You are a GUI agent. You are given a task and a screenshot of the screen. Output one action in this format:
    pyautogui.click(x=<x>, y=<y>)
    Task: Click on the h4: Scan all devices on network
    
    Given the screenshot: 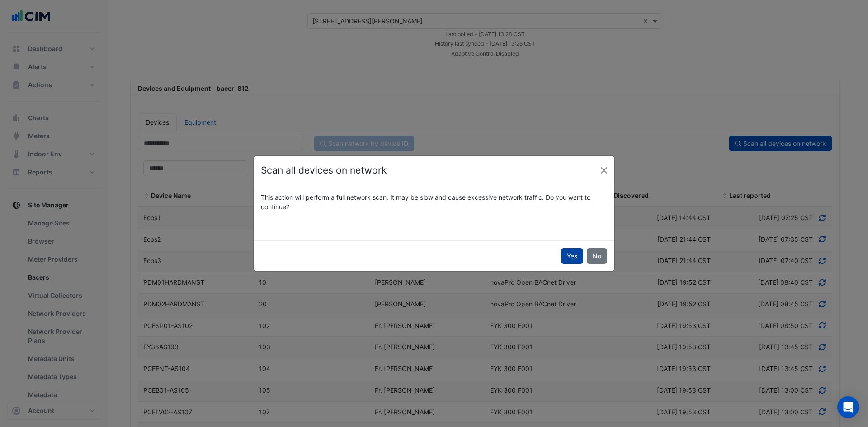 What is the action you would take?
    pyautogui.click(x=324, y=170)
    